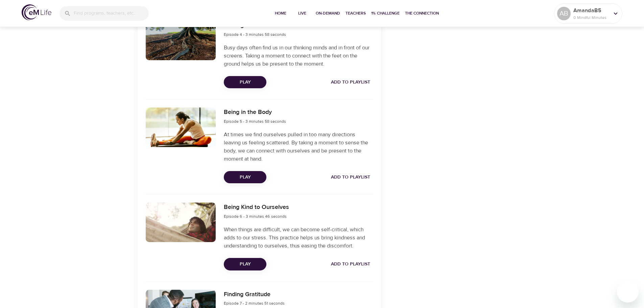  Describe the element at coordinates (327, 14) in the screenshot. I see `span: On-Demand` at that location.